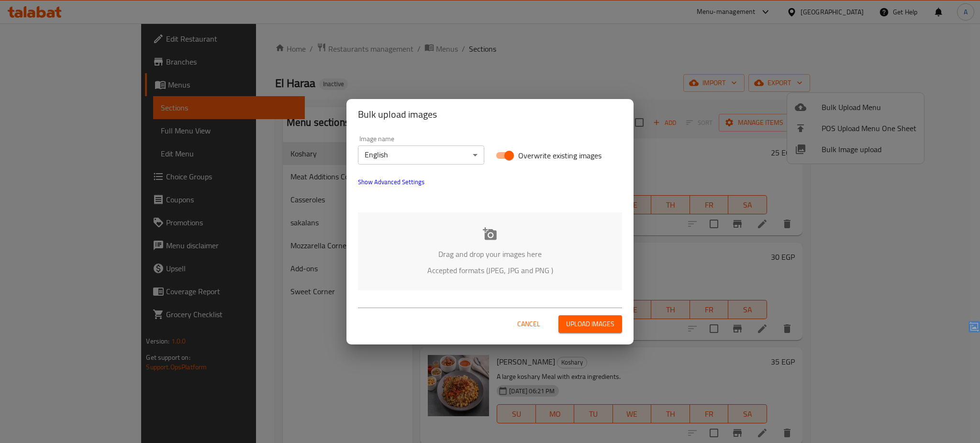  What do you see at coordinates (391, 181) in the screenshot?
I see `button: show more` at bounding box center [391, 181].